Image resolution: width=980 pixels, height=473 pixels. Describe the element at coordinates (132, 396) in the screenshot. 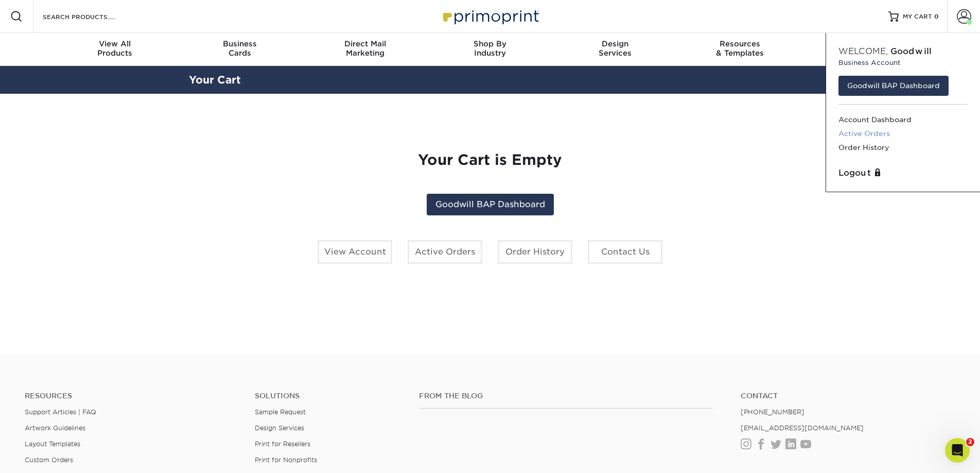

I see `h4: Resources` at that location.